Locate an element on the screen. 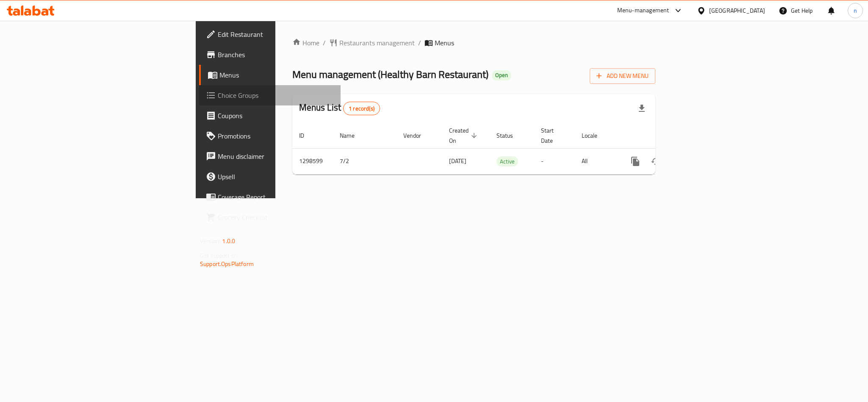 The height and width of the screenshot is (402, 868). span: Name is located at coordinates (353, 136).